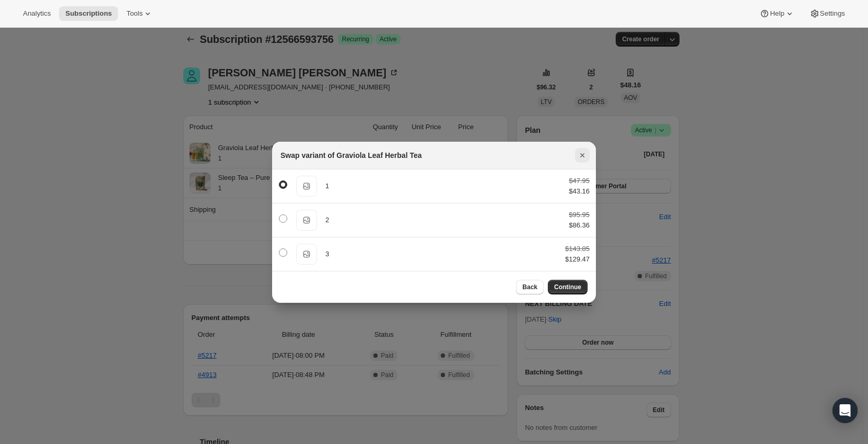 The image size is (868, 444). Describe the element at coordinates (88, 14) in the screenshot. I see `button: Subscriptions` at that location.